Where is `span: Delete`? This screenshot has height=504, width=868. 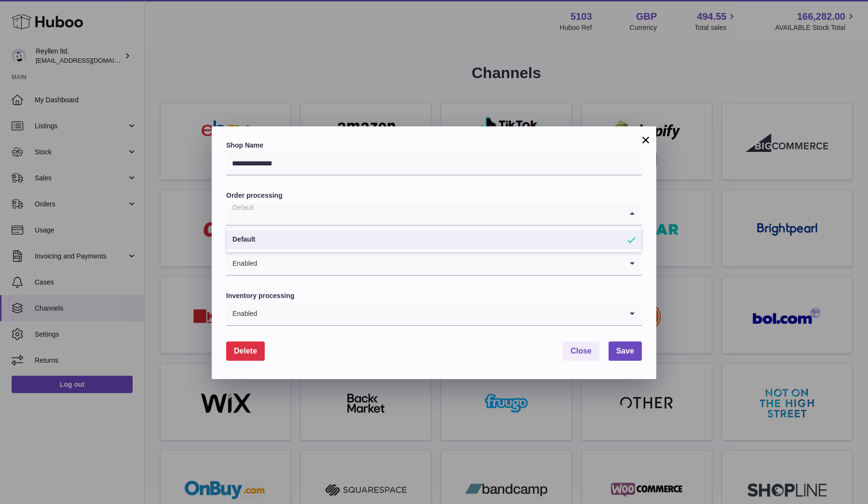 span: Delete is located at coordinates (245, 351).